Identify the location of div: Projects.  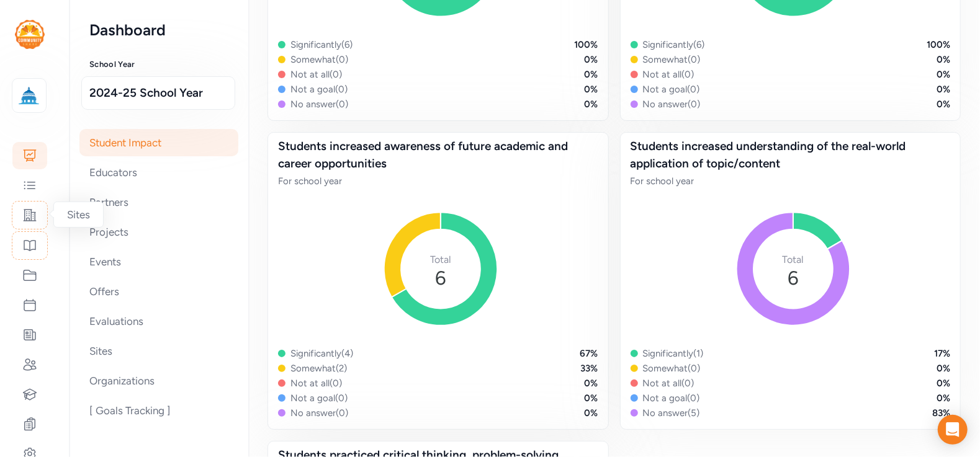
(159, 232).